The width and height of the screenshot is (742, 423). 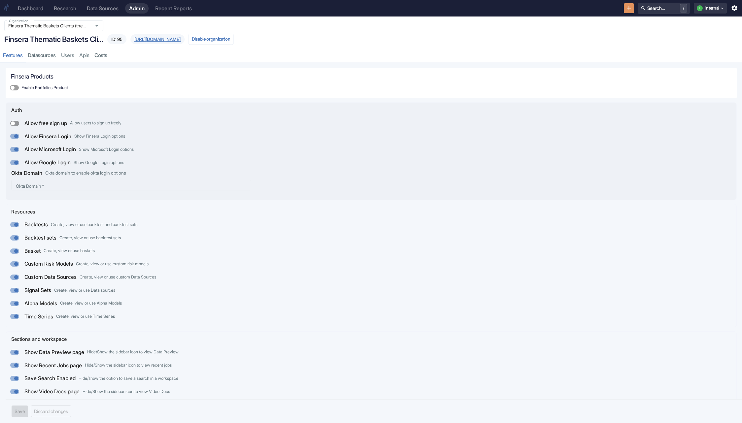 What do you see at coordinates (85, 316) in the screenshot?
I see `span: Create, view or use Time Series` at bounding box center [85, 316].